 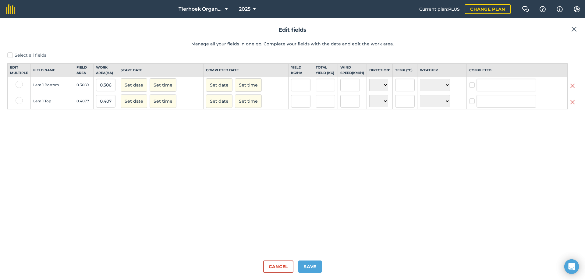 What do you see at coordinates (244, 9) in the screenshot?
I see `span: 2025` at bounding box center [244, 9].